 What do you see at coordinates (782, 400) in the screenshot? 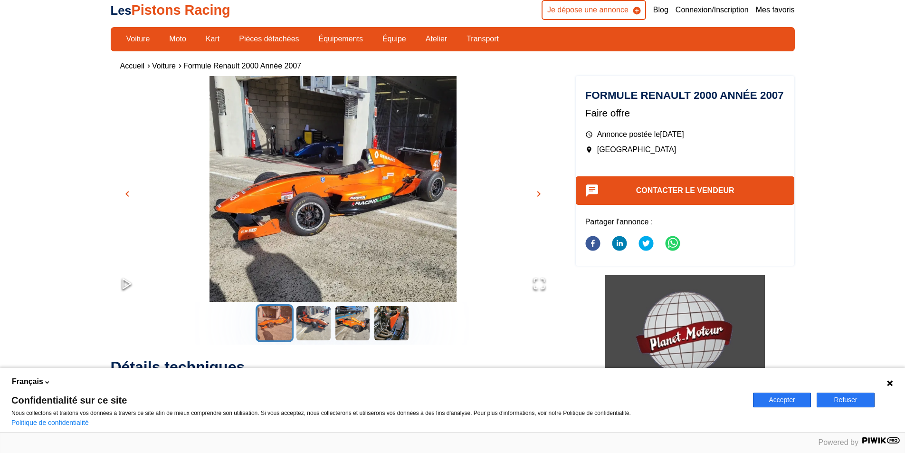
I see `button: Accepter` at bounding box center [782, 400].